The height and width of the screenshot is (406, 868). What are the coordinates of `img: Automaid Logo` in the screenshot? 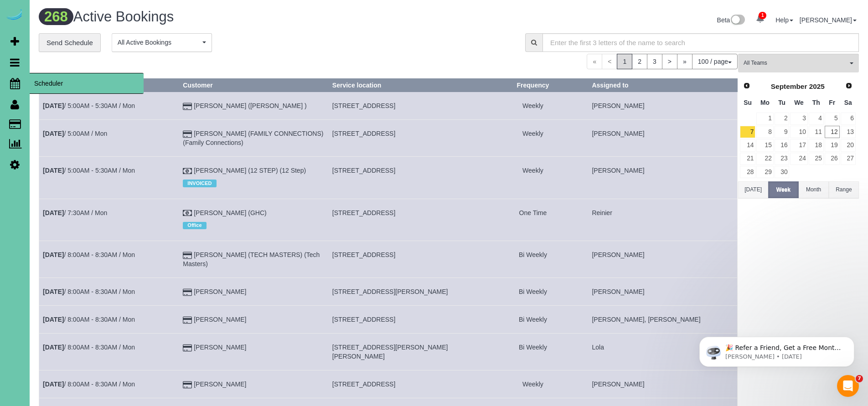 It's located at (15, 15).